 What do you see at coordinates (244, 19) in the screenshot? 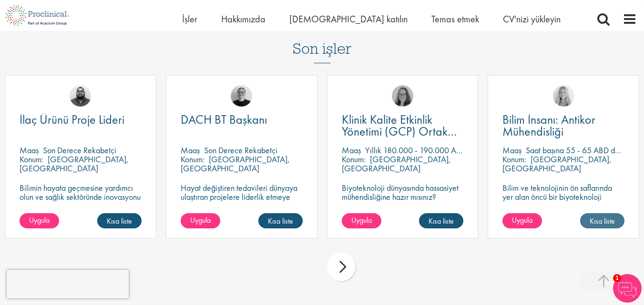
I see `font: Hakkımızda` at bounding box center [244, 19].